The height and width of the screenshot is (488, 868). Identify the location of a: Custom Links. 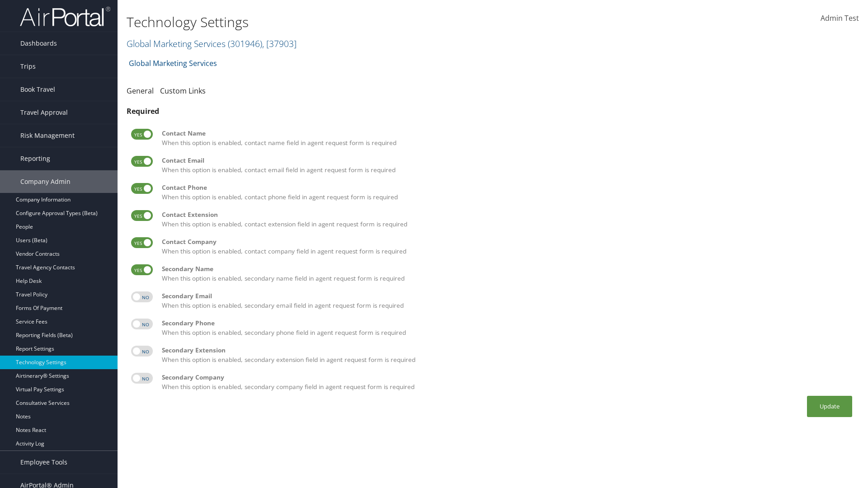
(183, 91).